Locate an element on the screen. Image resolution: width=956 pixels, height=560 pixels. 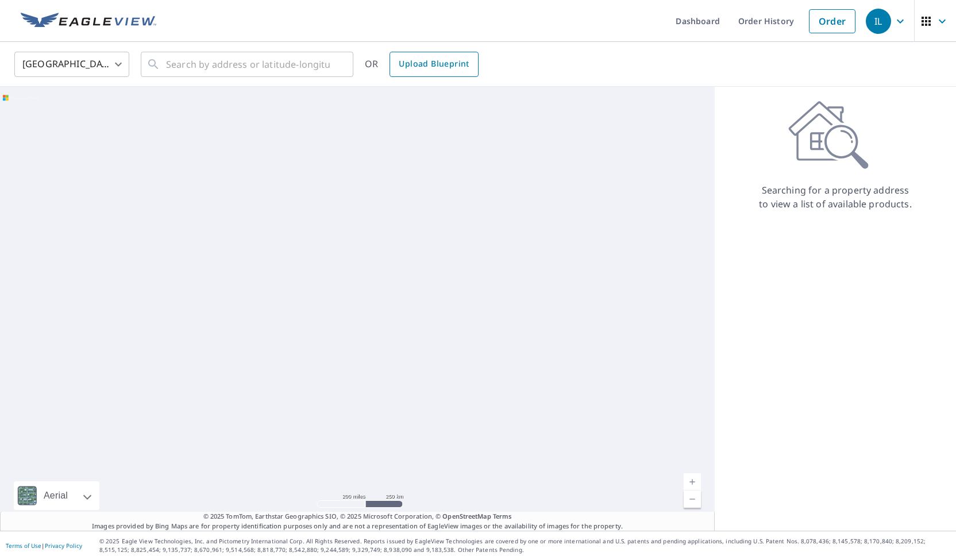
span: Upload Blueprint is located at coordinates (434, 63).